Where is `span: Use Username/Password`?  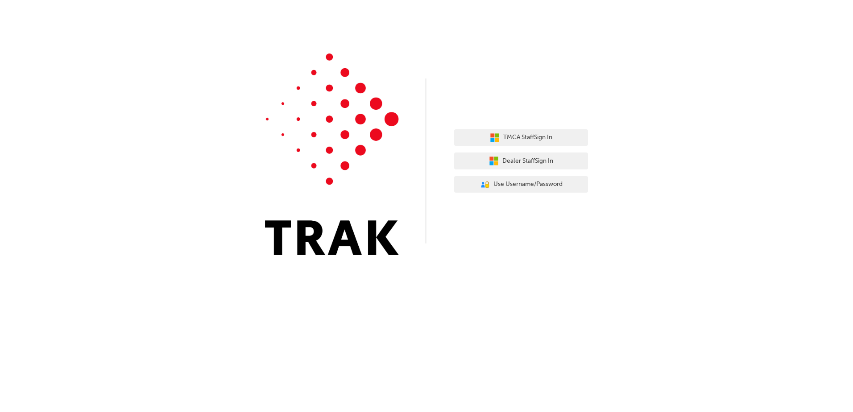 span: Use Username/Password is located at coordinates (528, 184).